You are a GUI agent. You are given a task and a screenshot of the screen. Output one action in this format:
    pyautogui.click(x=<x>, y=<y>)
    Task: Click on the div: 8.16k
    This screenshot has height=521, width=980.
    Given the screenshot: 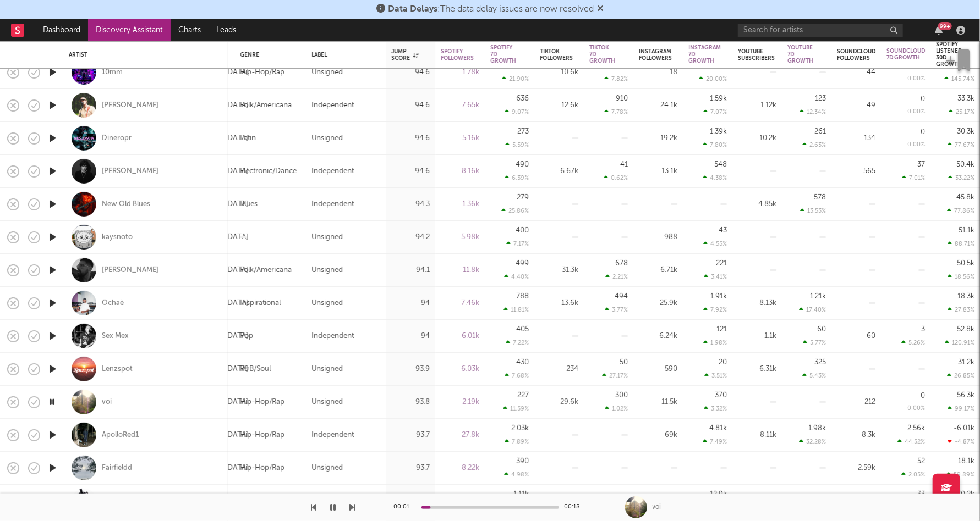 What is the action you would take?
    pyautogui.click(x=460, y=172)
    